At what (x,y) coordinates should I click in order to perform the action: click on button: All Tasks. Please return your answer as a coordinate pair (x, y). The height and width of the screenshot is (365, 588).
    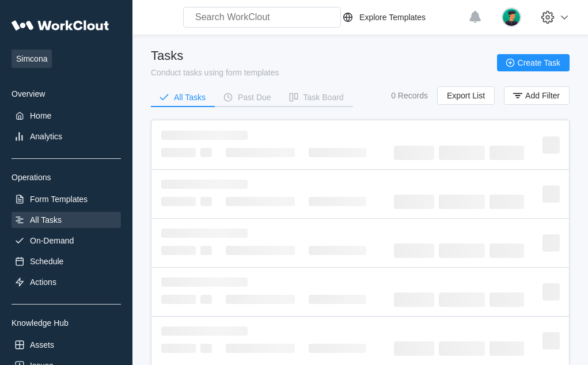
    Looking at the image, I should click on (183, 97).